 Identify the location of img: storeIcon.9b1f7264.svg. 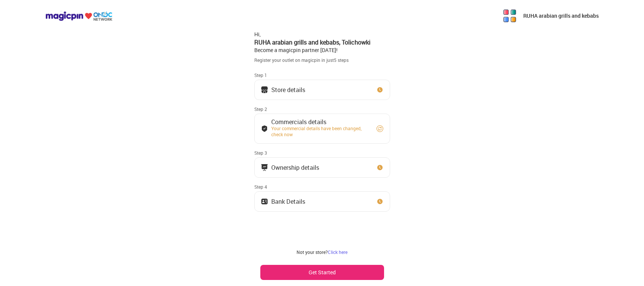
(265, 90).